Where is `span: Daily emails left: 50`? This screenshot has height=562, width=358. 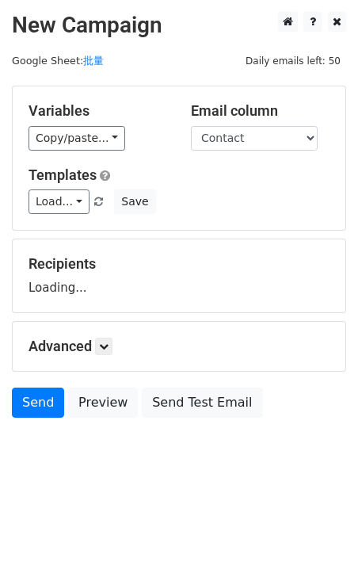
span: Daily emails left: 50 is located at coordinates (293, 61).